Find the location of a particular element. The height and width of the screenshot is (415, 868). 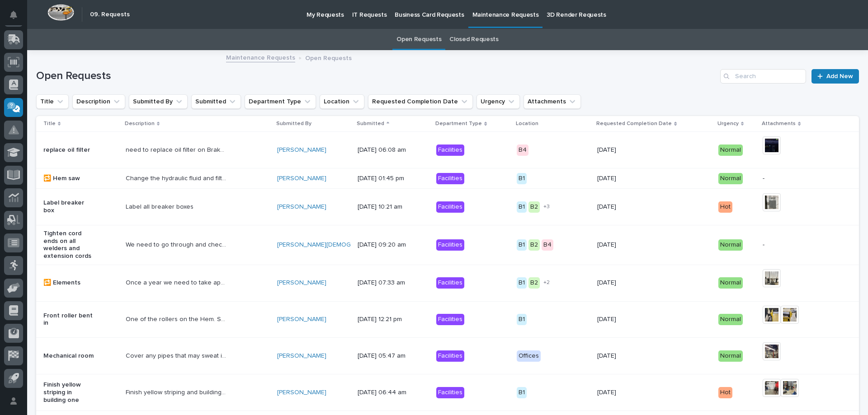

button: Description is located at coordinates (99, 101).